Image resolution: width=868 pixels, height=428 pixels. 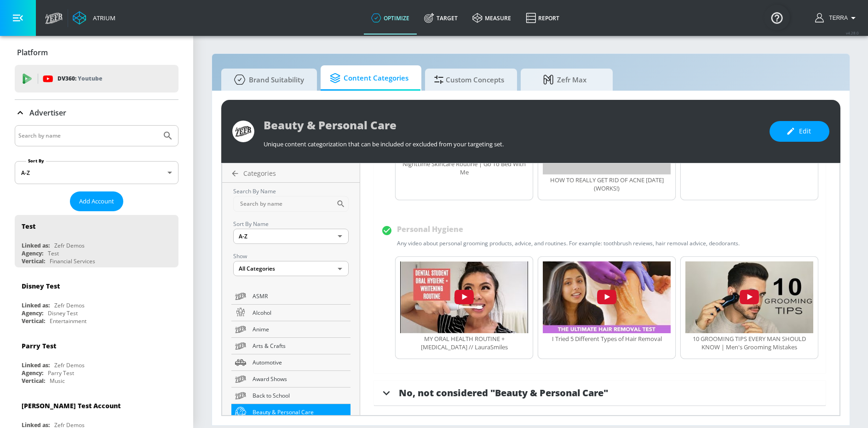 I want to click on button: xFcmj0vHgfU, so click(x=750, y=298).